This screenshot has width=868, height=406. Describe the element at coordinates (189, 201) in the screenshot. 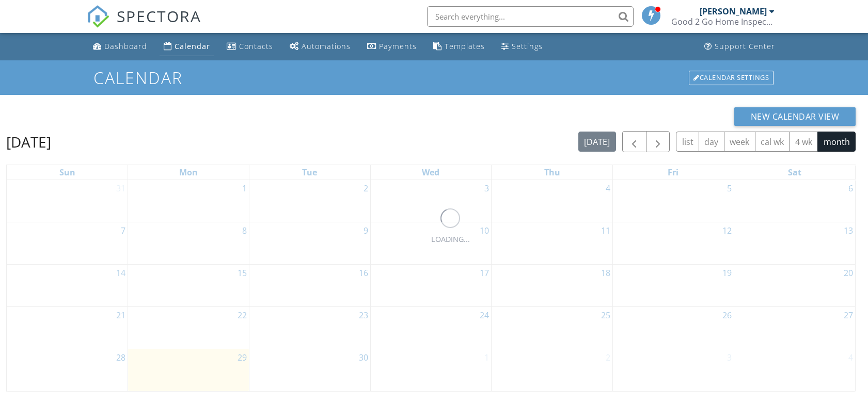

I see `td: Go to September 1, 2025` at that location.